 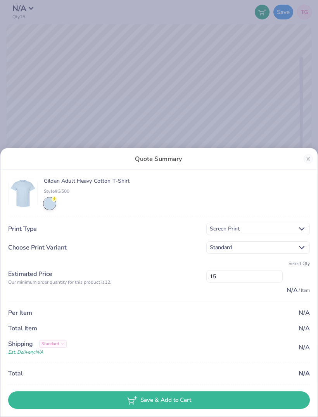 I want to click on span: Style# G500, so click(x=57, y=191).